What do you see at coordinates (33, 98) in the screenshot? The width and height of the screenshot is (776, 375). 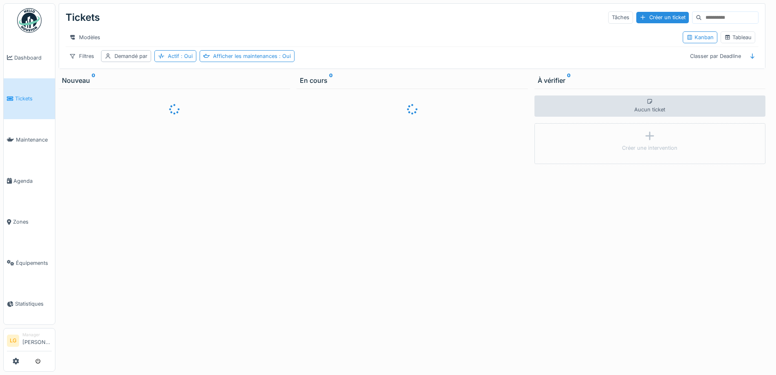 I see `span: Tickets` at bounding box center [33, 98].